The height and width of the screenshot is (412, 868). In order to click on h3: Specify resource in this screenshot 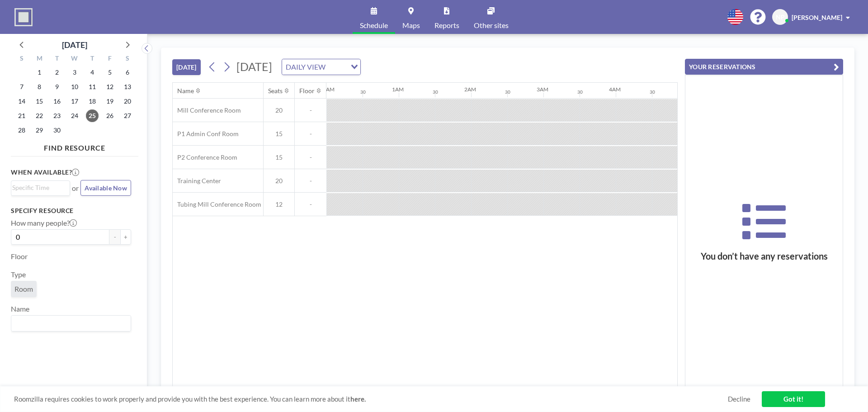, I will do `click(71, 211)`.